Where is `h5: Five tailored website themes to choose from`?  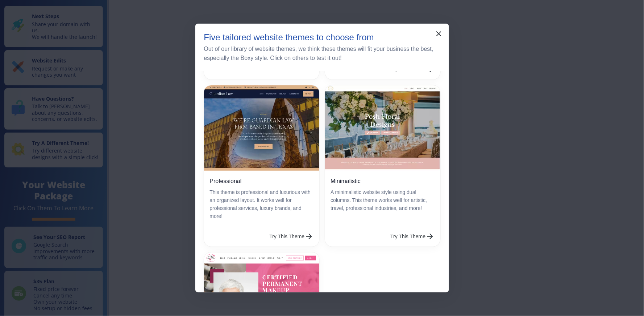
h5: Five tailored website themes to choose from is located at coordinates (289, 37).